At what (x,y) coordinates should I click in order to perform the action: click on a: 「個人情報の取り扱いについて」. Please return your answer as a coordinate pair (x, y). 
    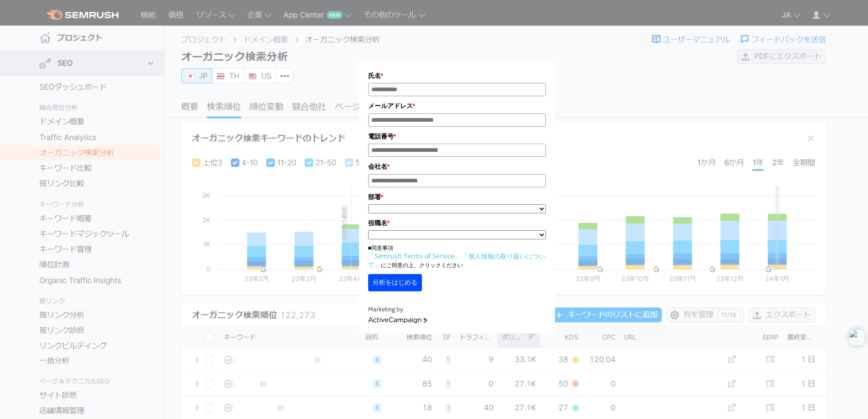
    Looking at the image, I should click on (457, 260).